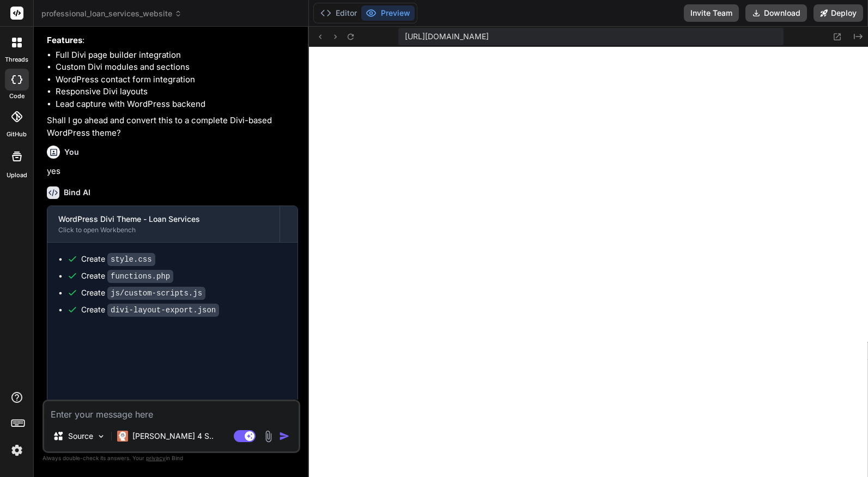 This screenshot has height=477, width=868. I want to click on p: Shall I go ahead and convert this to a complete Divi-based WordPress theme?, so click(172, 127).